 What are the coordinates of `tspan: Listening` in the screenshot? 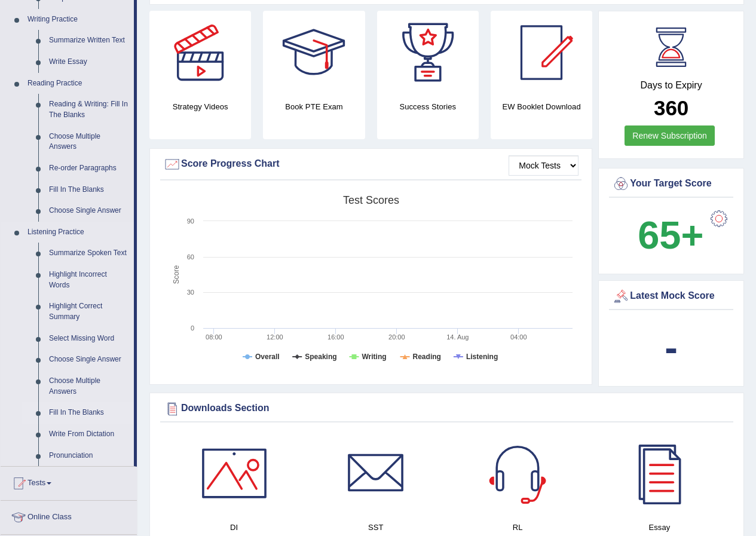 It's located at (482, 357).